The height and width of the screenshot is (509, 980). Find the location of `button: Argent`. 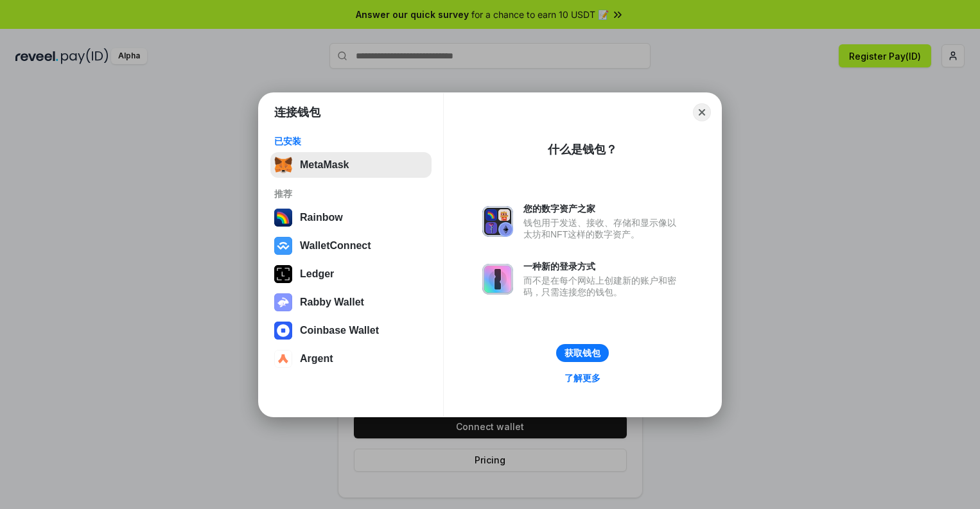

button: Argent is located at coordinates (351, 359).